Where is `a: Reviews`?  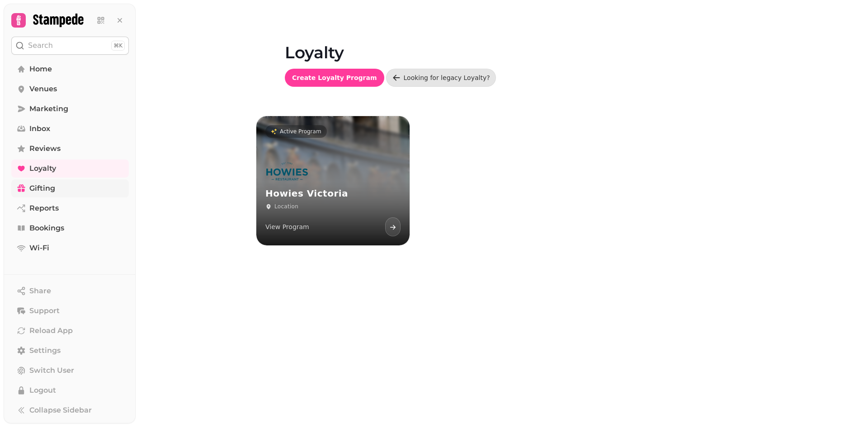
a: Reviews is located at coordinates (70, 149).